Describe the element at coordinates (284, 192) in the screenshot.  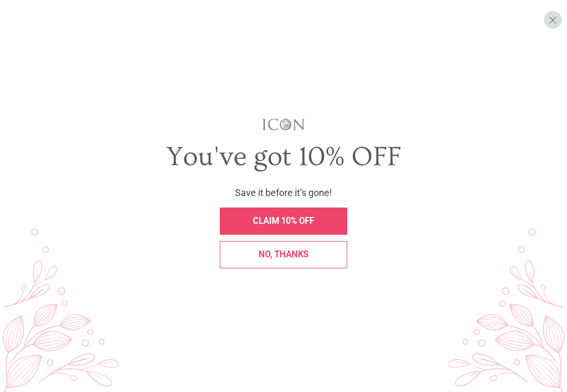
I see `span: Save it before it’s gone!` at that location.